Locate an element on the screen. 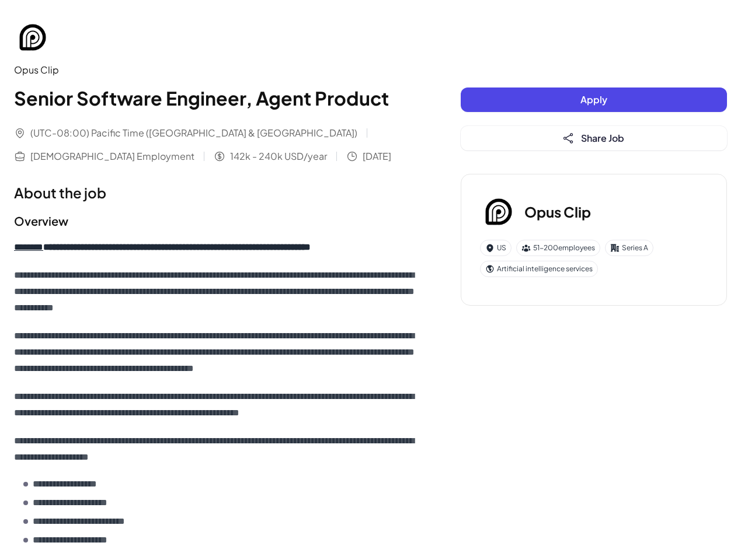  button: Share Job is located at coordinates (594, 139).